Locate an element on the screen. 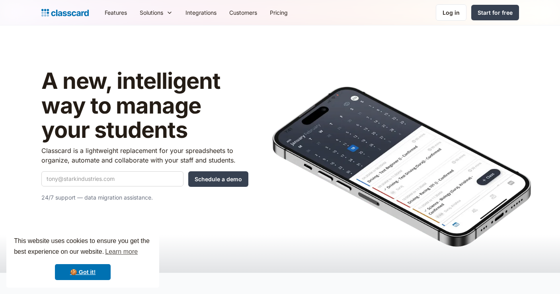 The width and height of the screenshot is (560, 294). span: This website uses cookies to ensure you get the best experience on our website. is located at coordinates (83, 247).